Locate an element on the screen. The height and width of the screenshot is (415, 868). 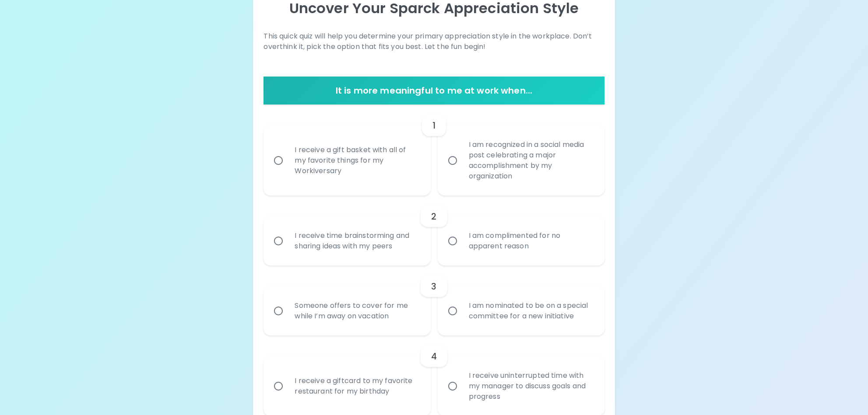
h6: 4 is located at coordinates (434, 357).